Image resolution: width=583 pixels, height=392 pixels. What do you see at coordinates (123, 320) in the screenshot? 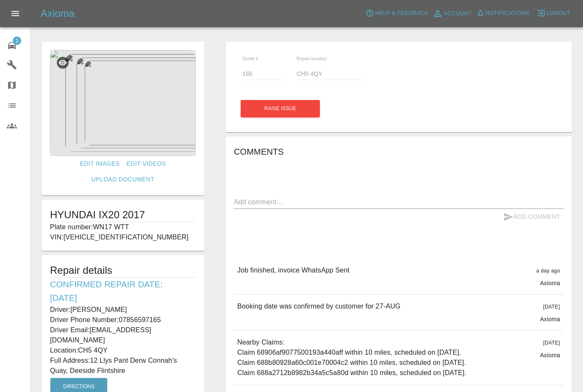
I see `p: Driver Phone Number: 07856597165` at bounding box center [123, 320].